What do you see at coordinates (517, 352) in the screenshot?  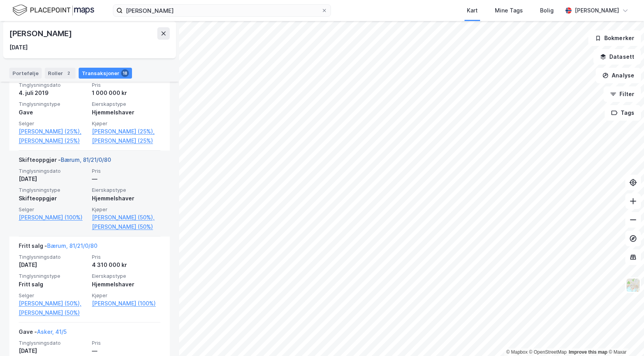 I see `a: Mapbox` at bounding box center [517, 352].